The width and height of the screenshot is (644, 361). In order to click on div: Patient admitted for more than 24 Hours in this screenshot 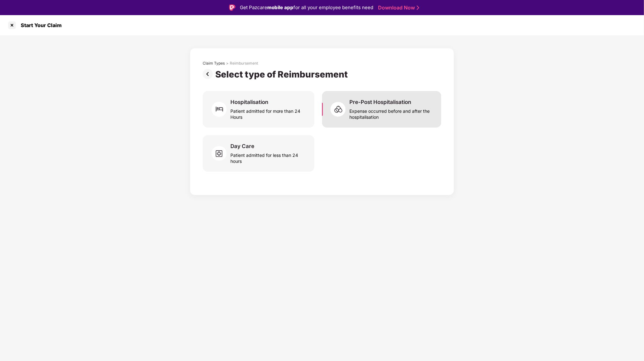, I will do `click(269, 113)`.